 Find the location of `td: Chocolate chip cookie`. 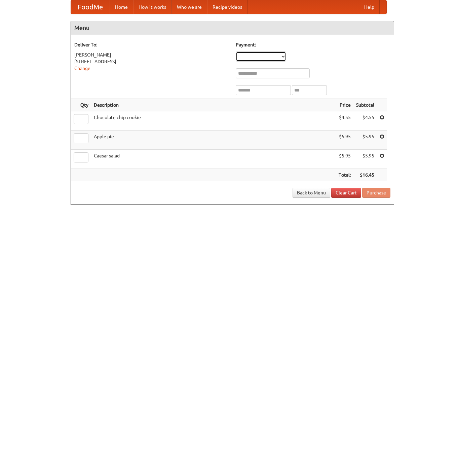

td: Chocolate chip cookie is located at coordinates (214, 121).